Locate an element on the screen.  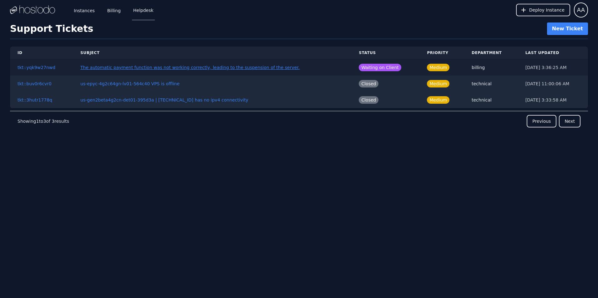
span: AA is located at coordinates (581, 10).